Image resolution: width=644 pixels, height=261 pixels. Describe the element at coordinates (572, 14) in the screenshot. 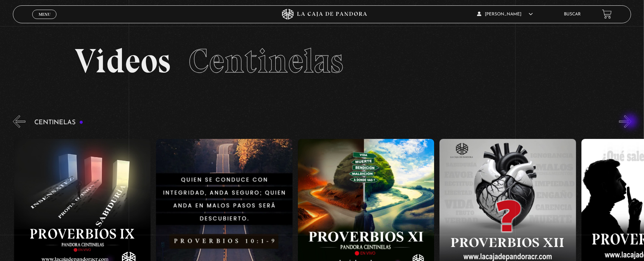

I see `a: Buscar` at that location.